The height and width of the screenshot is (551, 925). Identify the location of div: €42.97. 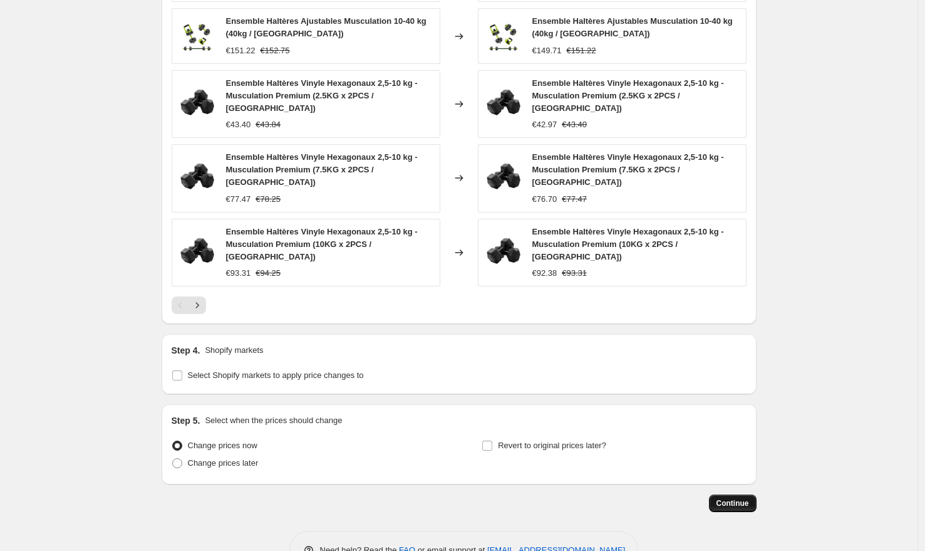
(545, 125).